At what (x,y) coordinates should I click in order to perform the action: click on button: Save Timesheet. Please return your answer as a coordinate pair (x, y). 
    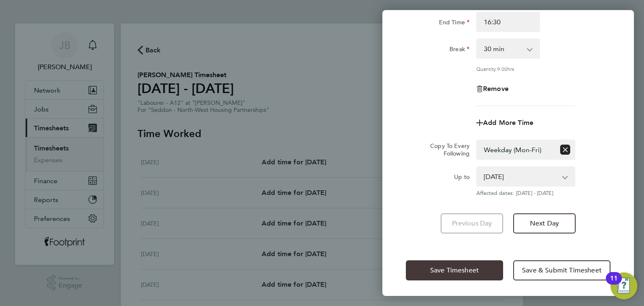
    Looking at the image, I should click on (455, 270).